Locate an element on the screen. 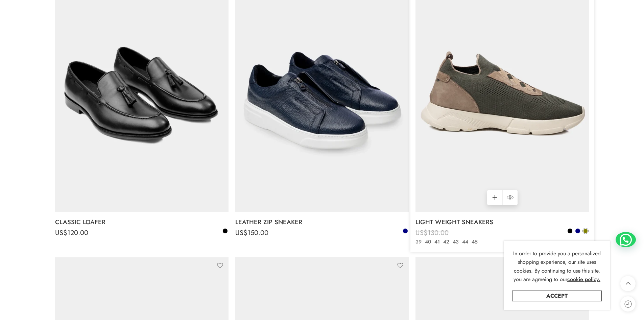 The height and width of the screenshot is (320, 644). bdi: 91.00 is located at coordinates (430, 241).